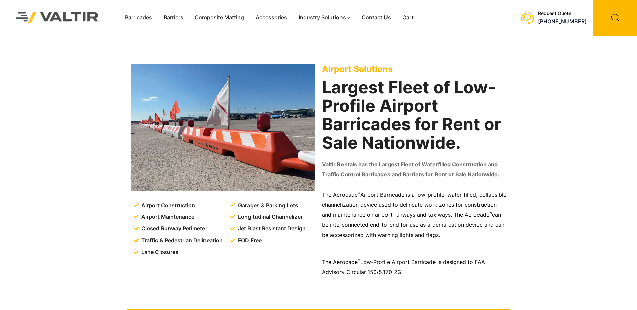  I want to click on span: Closed Runway Perimeter, so click(173, 229).